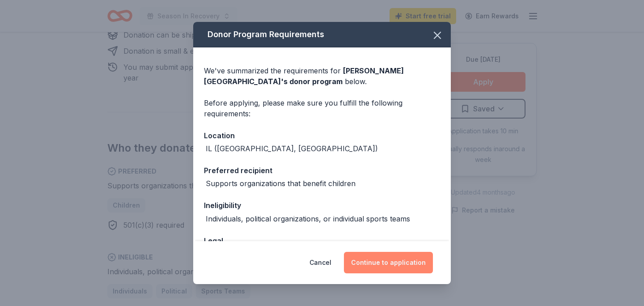 This screenshot has height=306, width=644. What do you see at coordinates (280, 184) in the screenshot?
I see `div: Supports organizations that benefit children` at bounding box center [280, 184].